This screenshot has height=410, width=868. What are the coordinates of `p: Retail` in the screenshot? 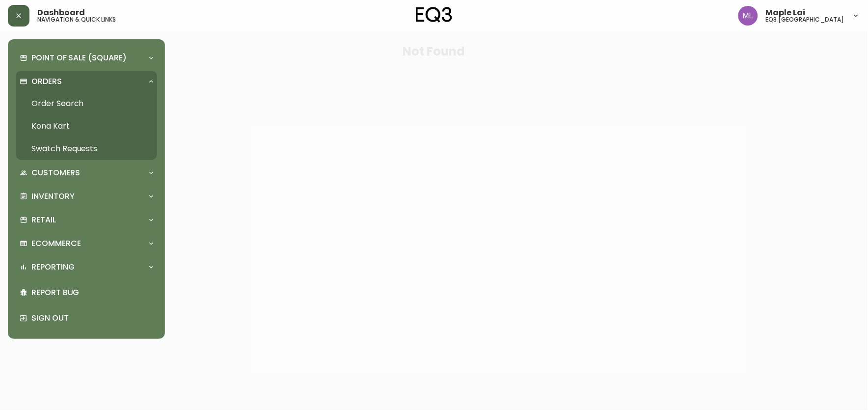 It's located at (44, 220).